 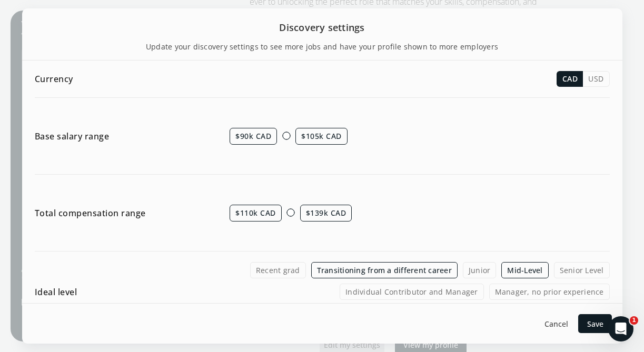 What do you see at coordinates (524, 270) in the screenshot?
I see `label: Mid-Level` at bounding box center [524, 270].